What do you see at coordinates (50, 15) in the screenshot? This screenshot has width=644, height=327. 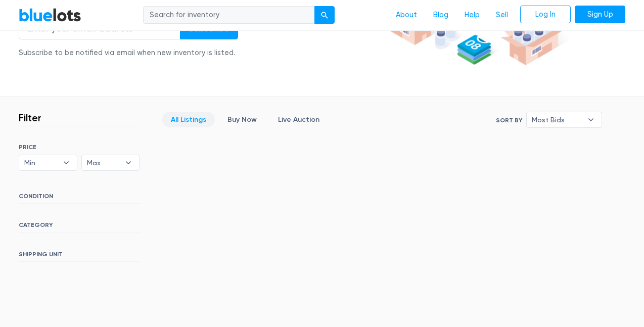 I see `a: BlueLots` at bounding box center [50, 15].